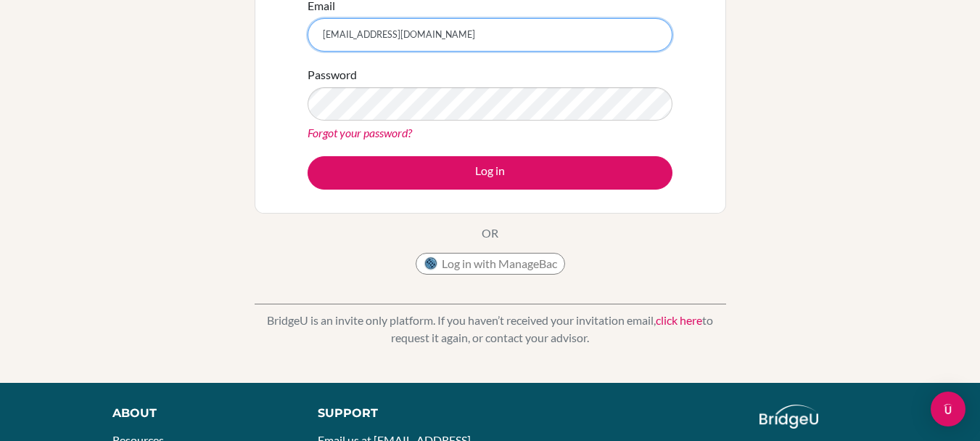 The width and height of the screenshot is (980, 441). I want to click on img: logo_white@2x-f4f0deed5e89b7ecb1c2cc34c3e3d731f90f0f143d5ea2071677605dd97b5244.png, so click(788, 416).